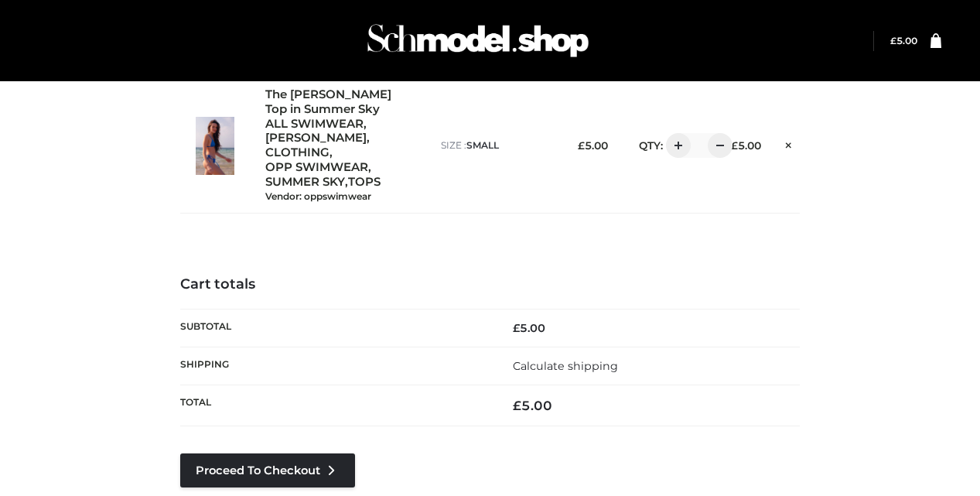 The height and width of the screenshot is (496, 980). What do you see at coordinates (335, 366) in the screenshot?
I see `th: Shipping` at bounding box center [335, 366].